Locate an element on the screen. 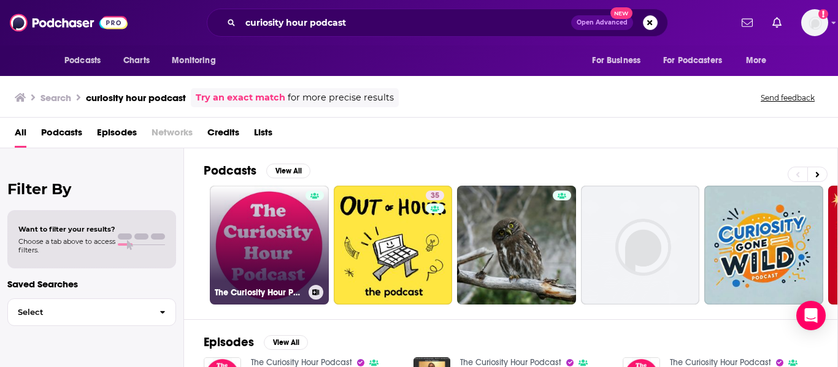  span: Want to filter your results? is located at coordinates (67, 229).